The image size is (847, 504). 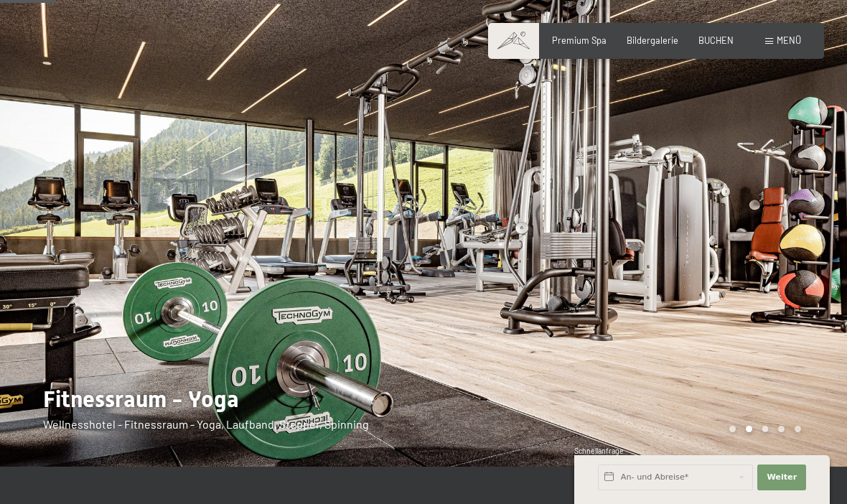 I want to click on div: Carousel Page 5, so click(x=797, y=429).